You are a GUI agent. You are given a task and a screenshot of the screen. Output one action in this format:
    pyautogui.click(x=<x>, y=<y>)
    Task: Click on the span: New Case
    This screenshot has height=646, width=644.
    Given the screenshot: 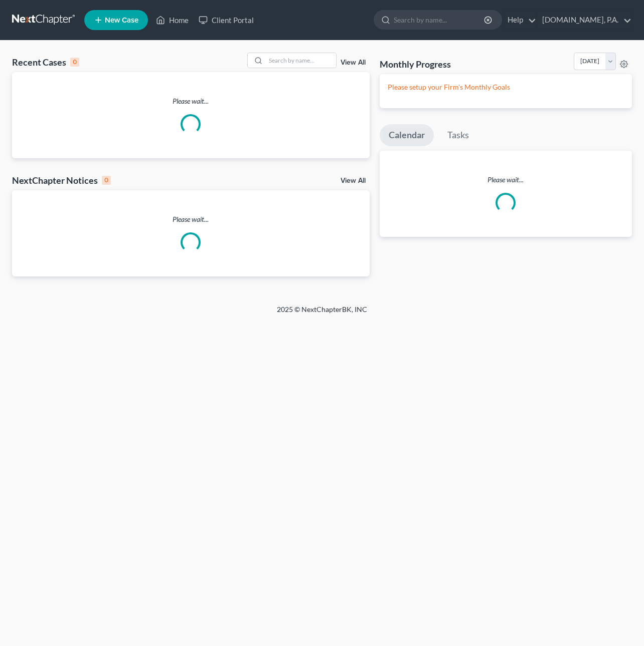 What is the action you would take?
    pyautogui.click(x=121, y=20)
    